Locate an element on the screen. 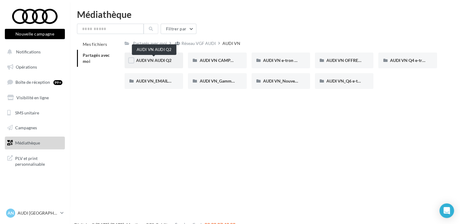  span: AUDI VN Q4 e-tron sans offre is located at coordinates (418, 60).